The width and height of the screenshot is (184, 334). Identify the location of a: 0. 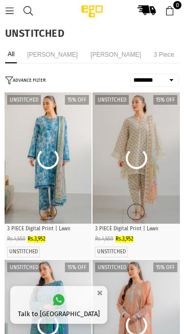
(170, 10).